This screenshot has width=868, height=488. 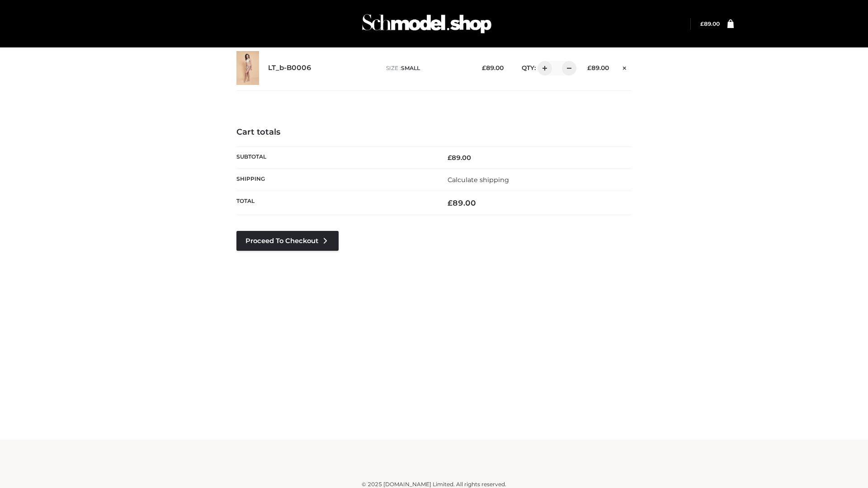 What do you see at coordinates (434, 133) in the screenshot?
I see `h4: Cart totals` at bounding box center [434, 133].